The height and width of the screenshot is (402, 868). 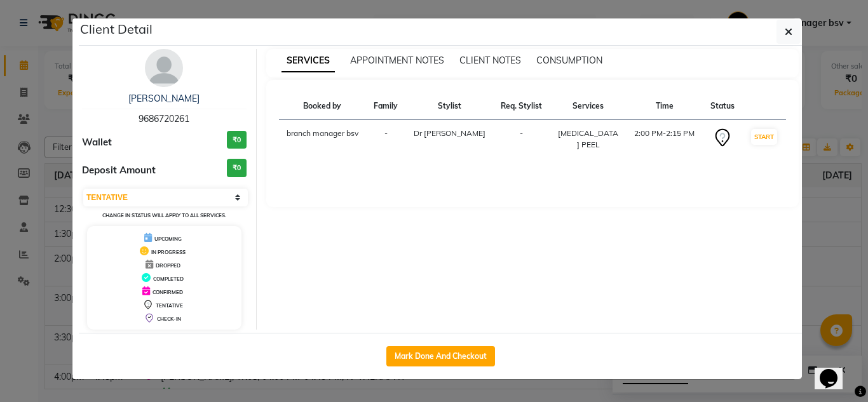 I want to click on span: COMPLETED, so click(x=168, y=279).